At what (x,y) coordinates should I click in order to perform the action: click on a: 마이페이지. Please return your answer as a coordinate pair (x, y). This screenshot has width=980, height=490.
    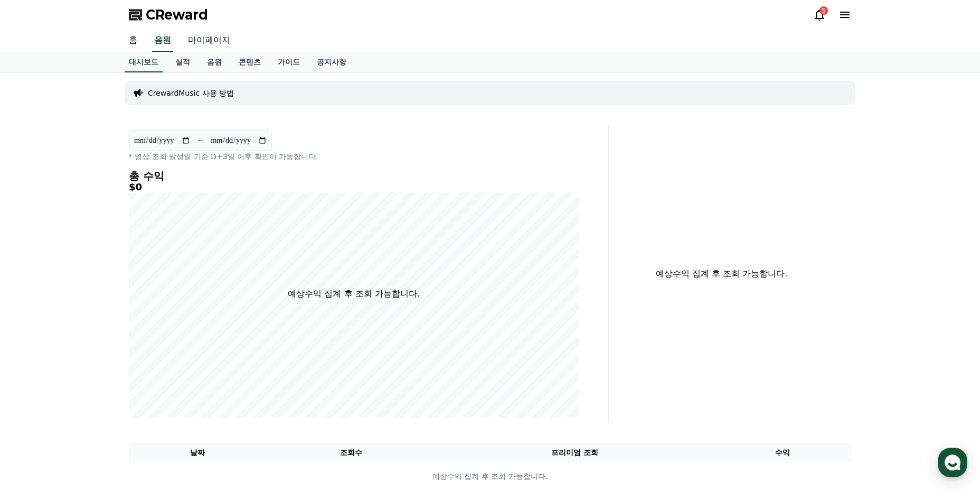
    Looking at the image, I should click on (209, 41).